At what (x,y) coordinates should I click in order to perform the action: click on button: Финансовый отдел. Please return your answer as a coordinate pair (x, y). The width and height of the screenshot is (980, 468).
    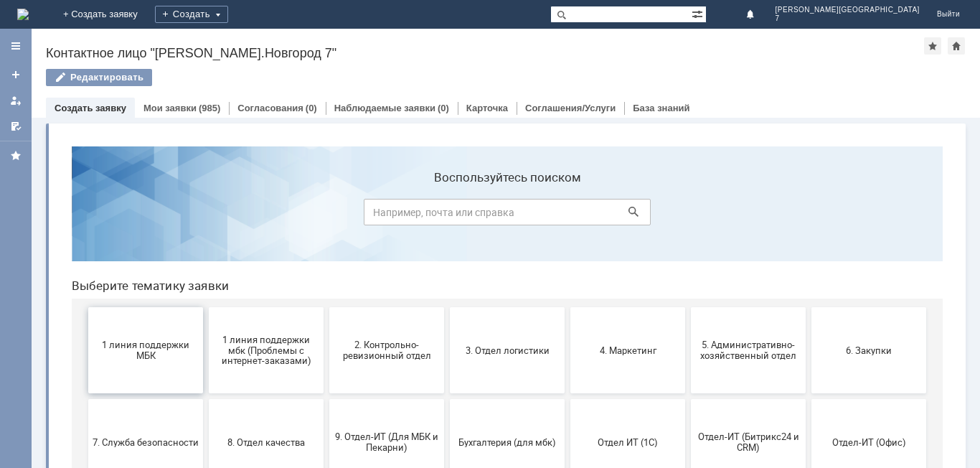
    Looking at the image, I should click on (85, 399).